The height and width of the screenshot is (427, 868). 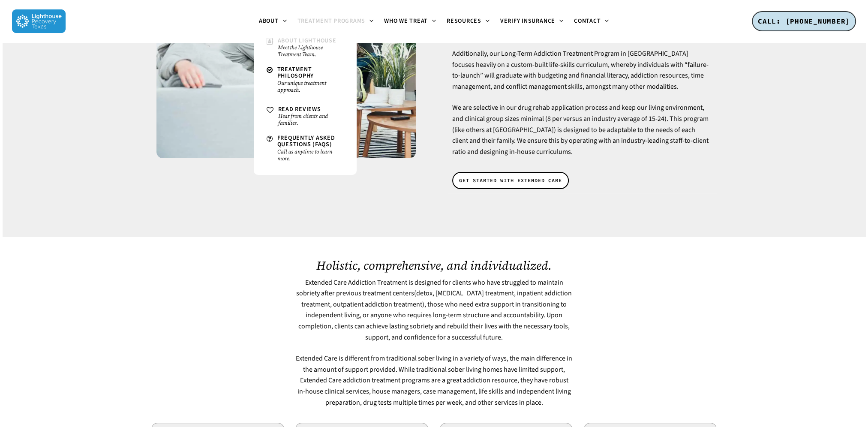 I want to click on span: Resources, so click(x=464, y=21).